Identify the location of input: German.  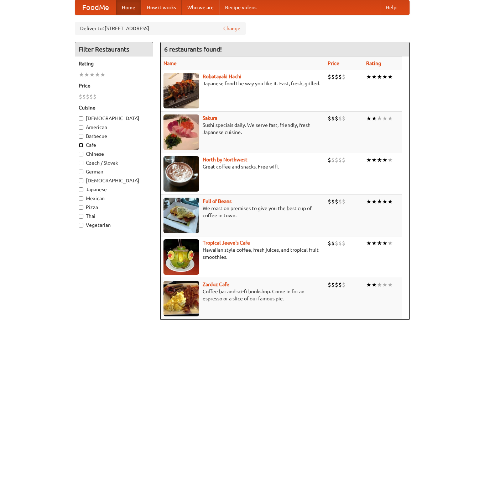
(81, 172).